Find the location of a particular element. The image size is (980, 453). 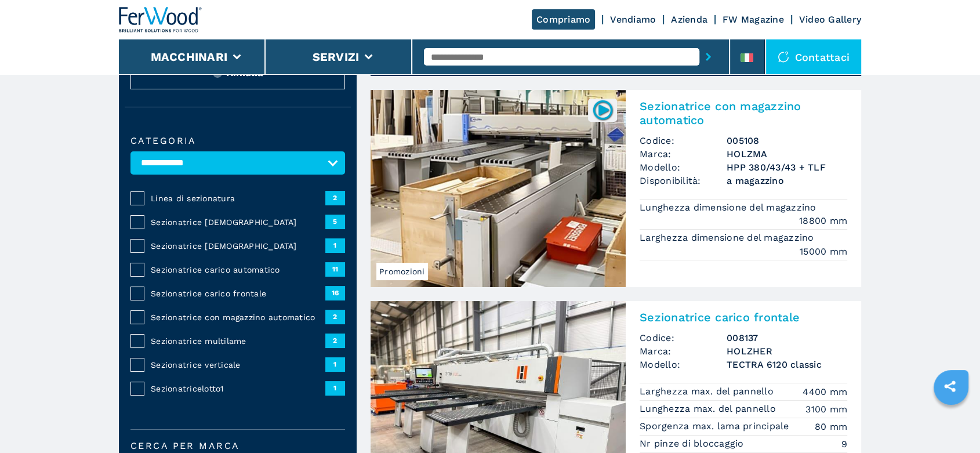

em: 18800 mm is located at coordinates (823, 221).